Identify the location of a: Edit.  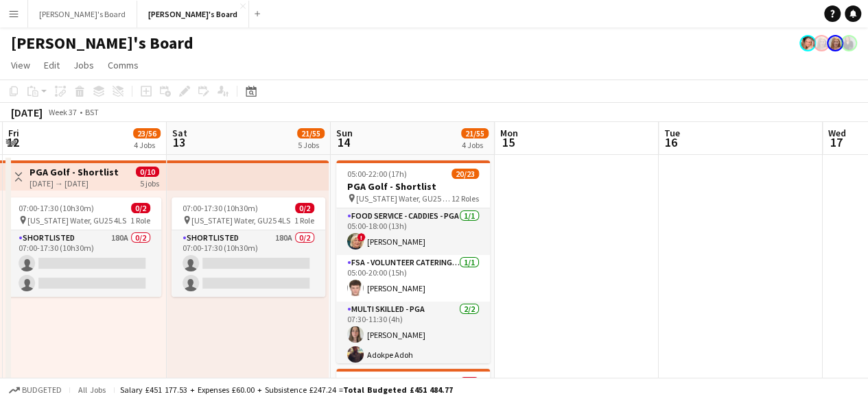
(52, 65).